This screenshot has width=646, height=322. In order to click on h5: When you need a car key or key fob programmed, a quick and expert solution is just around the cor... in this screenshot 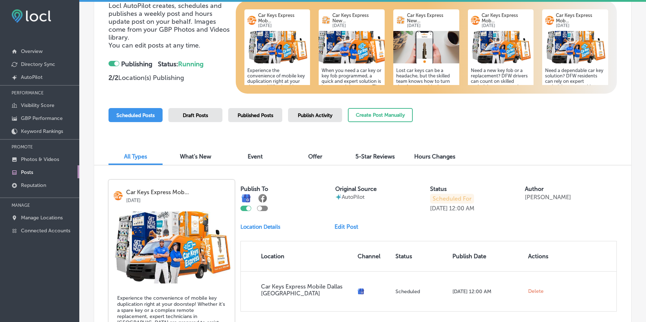, I will do `click(351, 108)`.